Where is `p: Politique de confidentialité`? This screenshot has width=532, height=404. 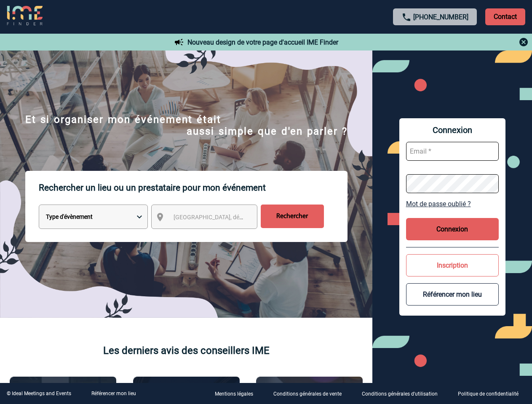
p: Politique de confidentialité is located at coordinates (488, 394).